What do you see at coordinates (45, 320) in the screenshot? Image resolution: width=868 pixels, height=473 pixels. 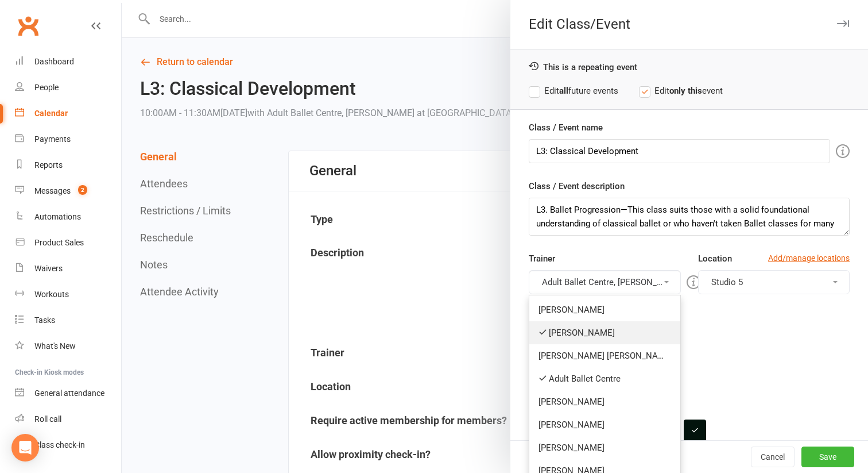 I see `div: Tasks` at bounding box center [45, 320].